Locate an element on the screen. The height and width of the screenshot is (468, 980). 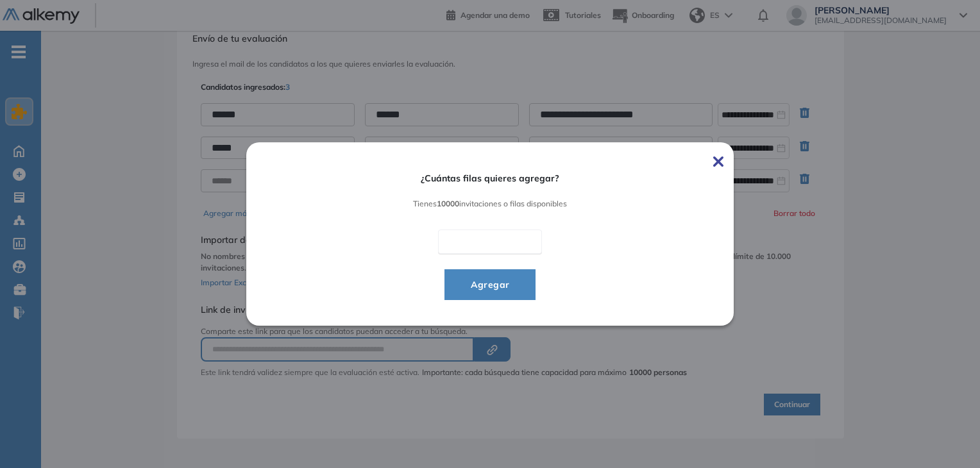
img: Cerrar is located at coordinates (718, 161).